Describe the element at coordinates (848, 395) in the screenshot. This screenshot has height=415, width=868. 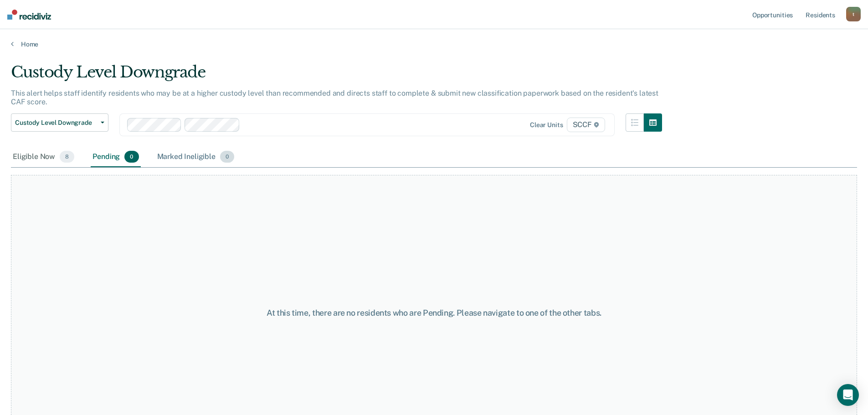
I see `div: Open Intercom Messenger` at that location.